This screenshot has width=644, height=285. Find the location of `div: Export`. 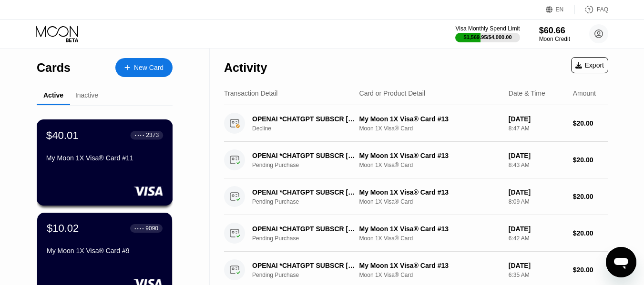

div: Export is located at coordinates (589, 65).